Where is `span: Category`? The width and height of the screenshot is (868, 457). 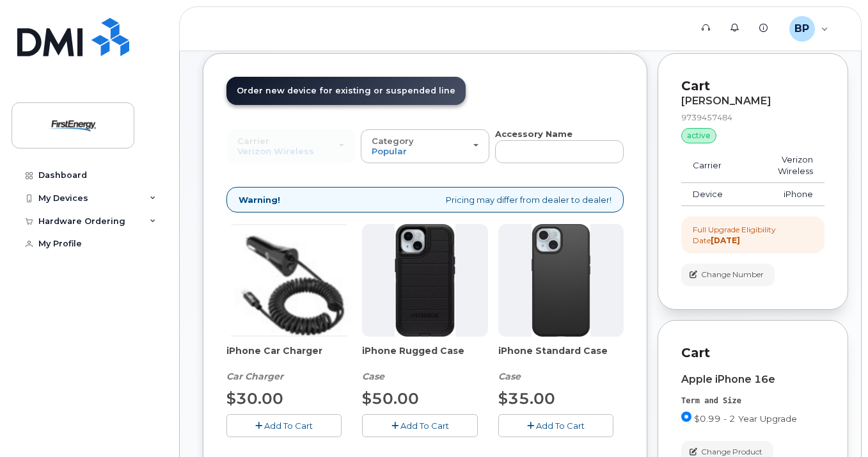
span: Category is located at coordinates (393, 141).